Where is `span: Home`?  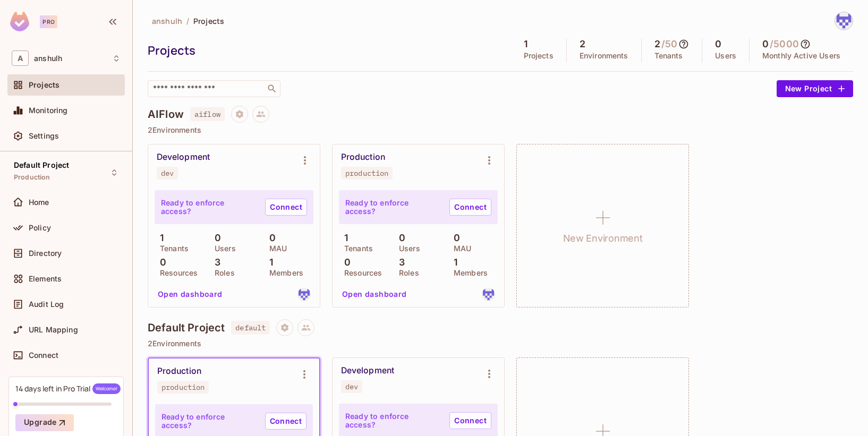
span: Home is located at coordinates (39, 203).